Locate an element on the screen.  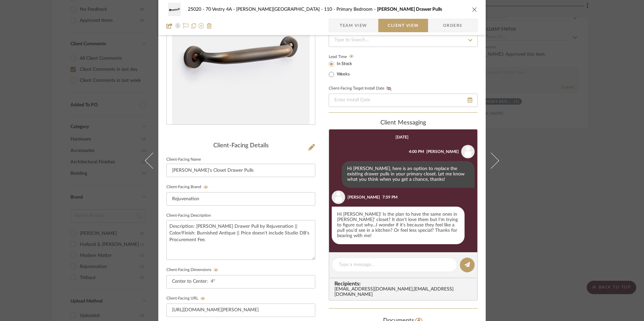
button: Lead Time is located at coordinates (351, 57).